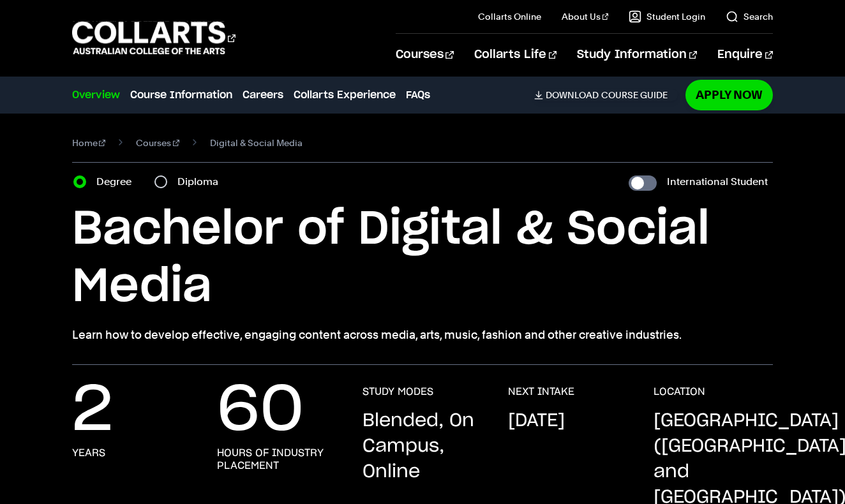 The image size is (845, 504). I want to click on a: Collarts Online, so click(509, 17).